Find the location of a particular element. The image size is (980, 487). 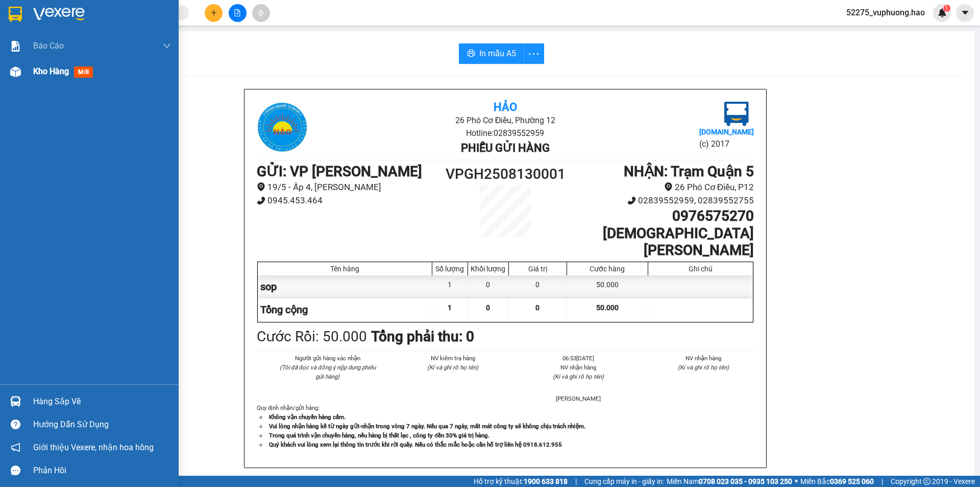

span: Miền Nam is located at coordinates (730, 481).